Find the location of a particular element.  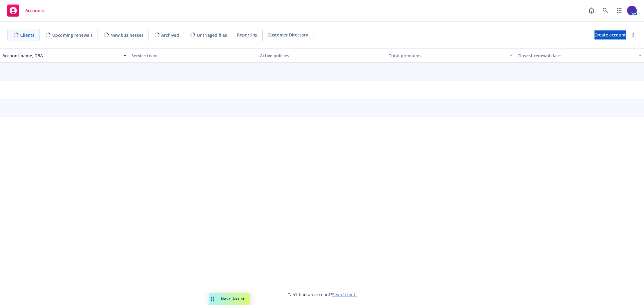

div: Service team is located at coordinates (193, 55).